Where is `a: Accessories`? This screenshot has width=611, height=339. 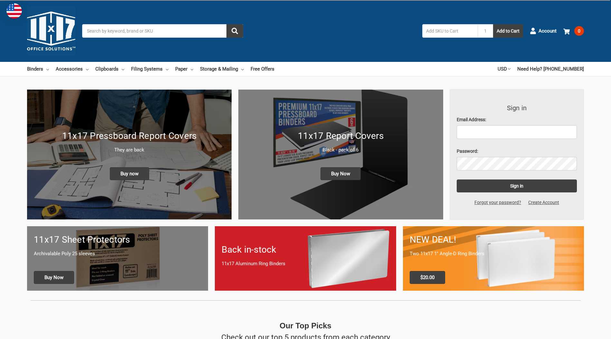 a: Accessories is located at coordinates (72, 69).